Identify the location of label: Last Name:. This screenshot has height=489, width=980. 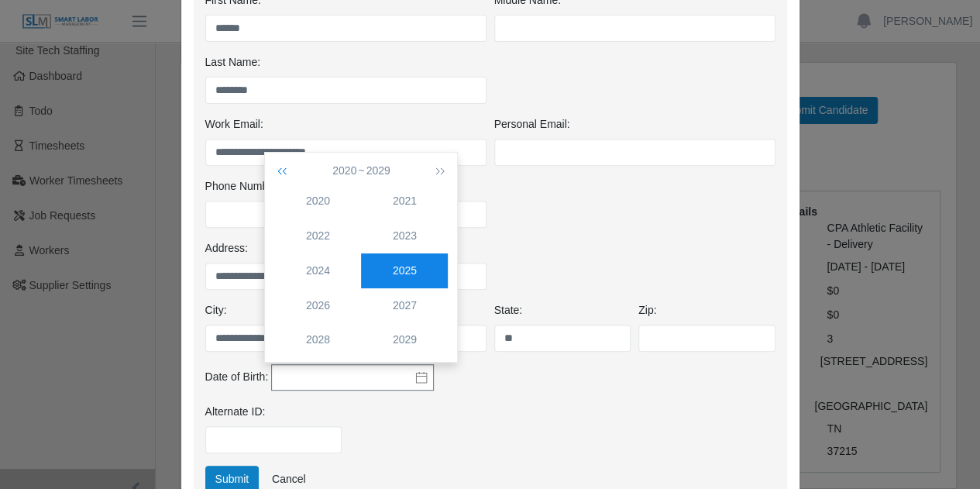
(233, 62).